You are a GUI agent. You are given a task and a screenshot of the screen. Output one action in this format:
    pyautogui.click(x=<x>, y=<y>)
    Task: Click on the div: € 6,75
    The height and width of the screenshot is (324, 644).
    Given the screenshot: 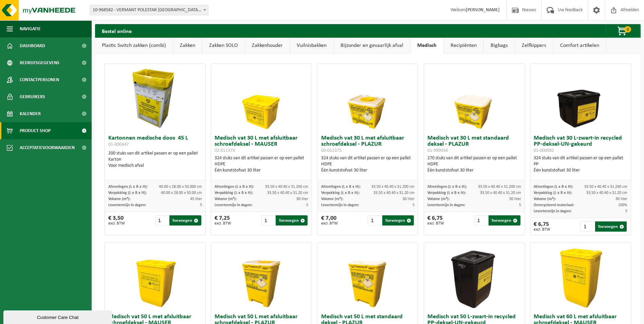 What is the action you would take?
    pyautogui.click(x=542, y=227)
    